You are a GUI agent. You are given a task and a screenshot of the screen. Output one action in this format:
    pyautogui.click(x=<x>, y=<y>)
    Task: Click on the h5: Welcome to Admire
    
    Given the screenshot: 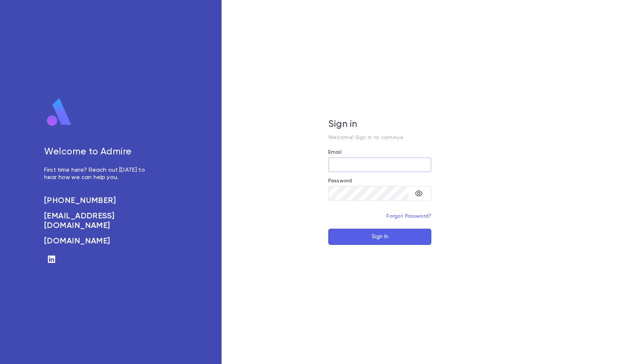 What is the action you would take?
    pyautogui.click(x=99, y=153)
    